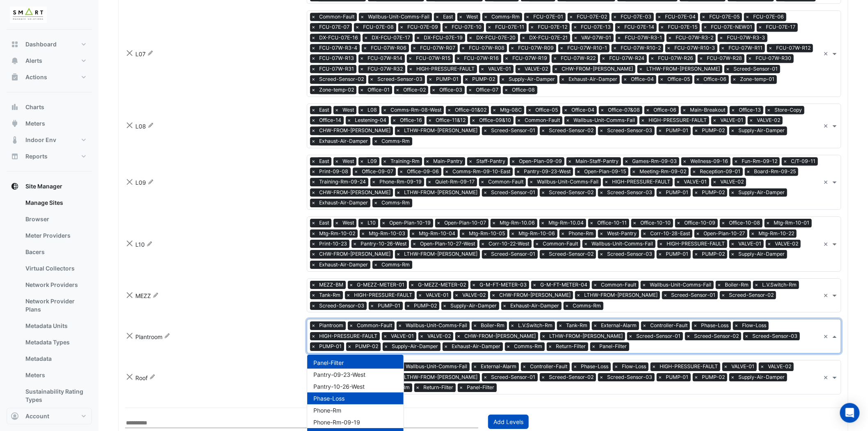 The image size is (868, 431). What do you see at coordinates (344, 141) in the screenshot?
I see `span: Exhaust-Air-Damper` at bounding box center [344, 141].